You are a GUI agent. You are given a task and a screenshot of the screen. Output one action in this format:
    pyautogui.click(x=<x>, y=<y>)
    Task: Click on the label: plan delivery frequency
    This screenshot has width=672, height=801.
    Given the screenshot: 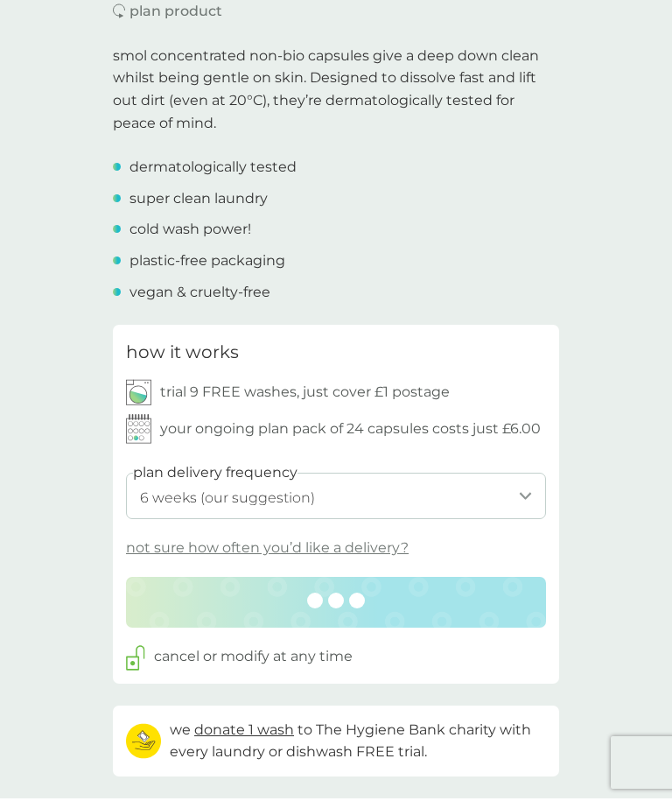 What is the action you would take?
    pyautogui.click(x=215, y=473)
    